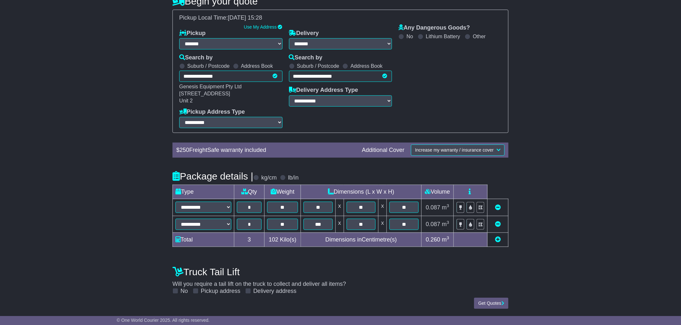  What do you see at coordinates (340, 18) in the screenshot?
I see `div: Pickup Local Time:` at bounding box center [340, 18].